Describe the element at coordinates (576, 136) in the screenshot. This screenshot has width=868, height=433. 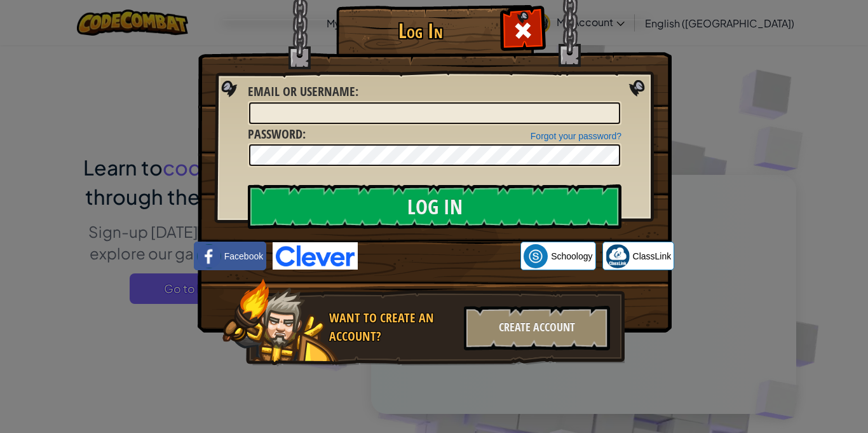
I see `a: Forgot your password?` at that location.